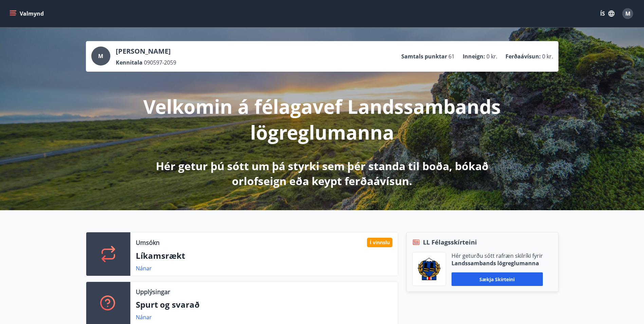 This screenshot has height=324, width=644. What do you see at coordinates (452, 56) in the screenshot?
I see `span: 61` at bounding box center [452, 56].